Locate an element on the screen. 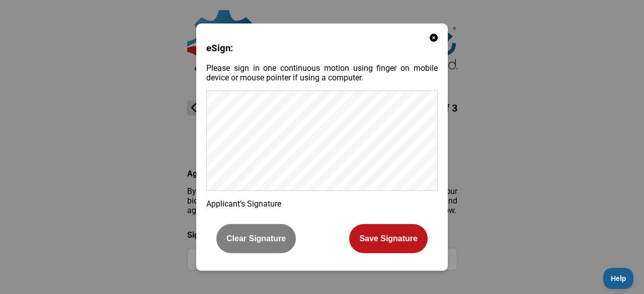 The width and height of the screenshot is (644, 294). button: Clear Signature is located at coordinates (256, 238).